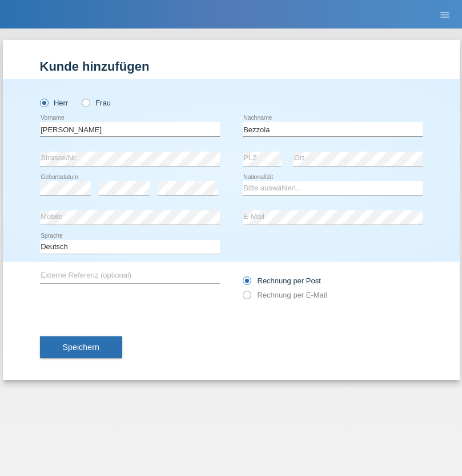  I want to click on h1: Kunde hinzufügen, so click(231, 66).